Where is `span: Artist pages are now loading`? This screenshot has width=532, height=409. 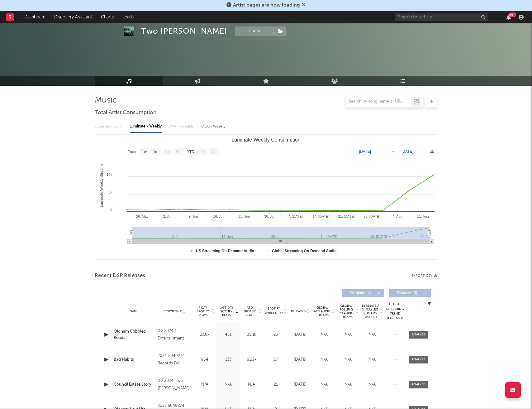 span: Artist pages are now loading is located at coordinates (266, 5).